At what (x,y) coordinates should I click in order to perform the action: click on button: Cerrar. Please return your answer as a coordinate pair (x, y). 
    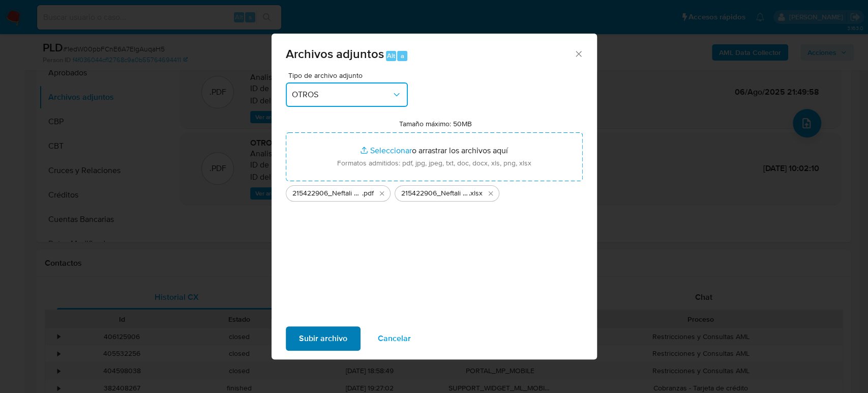
    Looking at the image, I should click on (578, 54).